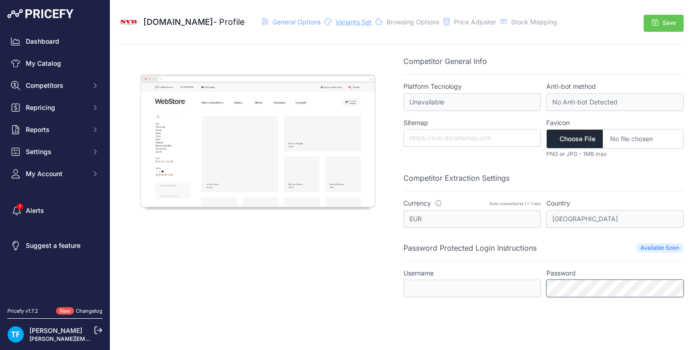  Describe the element at coordinates (472, 86) in the screenshot. I see `label: Platform Tecnology` at that location.